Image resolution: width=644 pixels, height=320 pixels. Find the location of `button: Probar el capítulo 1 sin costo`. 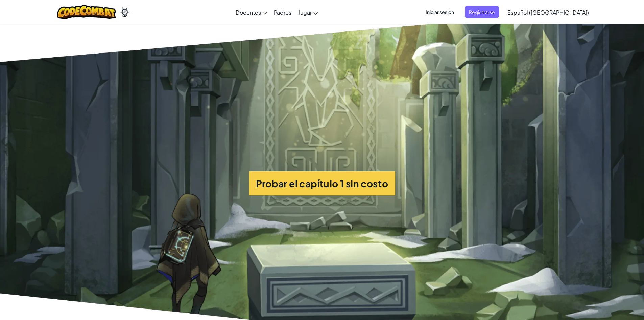

button: Probar el capítulo 1 sin costo is located at coordinates (322, 184).